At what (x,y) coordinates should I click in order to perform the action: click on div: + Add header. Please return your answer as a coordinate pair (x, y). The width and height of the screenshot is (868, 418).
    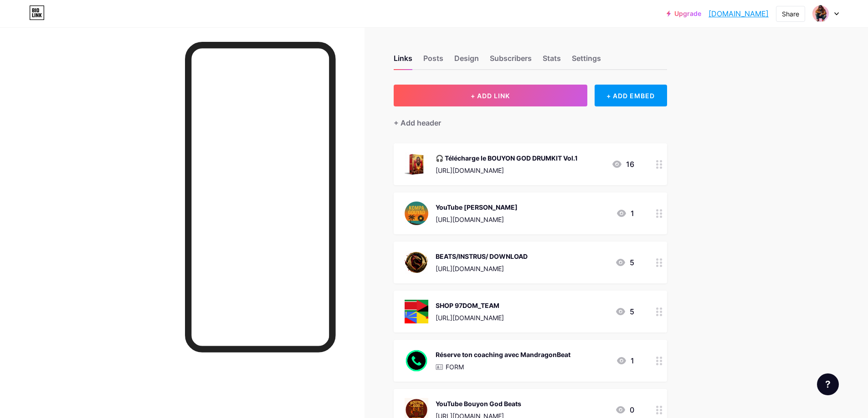
    Looking at the image, I should click on (418, 123).